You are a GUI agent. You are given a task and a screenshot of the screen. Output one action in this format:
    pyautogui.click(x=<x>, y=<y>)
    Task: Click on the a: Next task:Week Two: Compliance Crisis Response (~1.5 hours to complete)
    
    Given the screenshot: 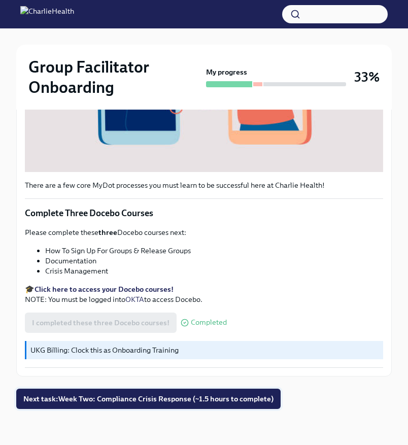 What is the action you would take?
    pyautogui.click(x=148, y=399)
    